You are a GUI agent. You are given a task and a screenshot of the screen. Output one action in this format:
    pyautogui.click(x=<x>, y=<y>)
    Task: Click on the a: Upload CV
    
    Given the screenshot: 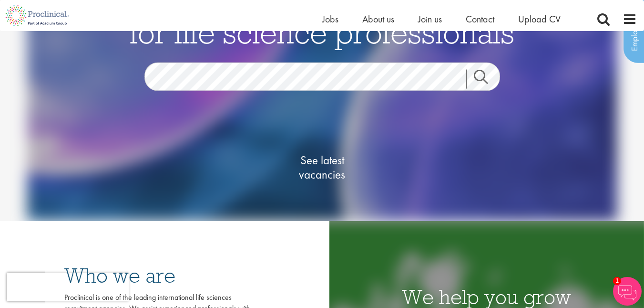 What is the action you would take?
    pyautogui.click(x=540, y=19)
    